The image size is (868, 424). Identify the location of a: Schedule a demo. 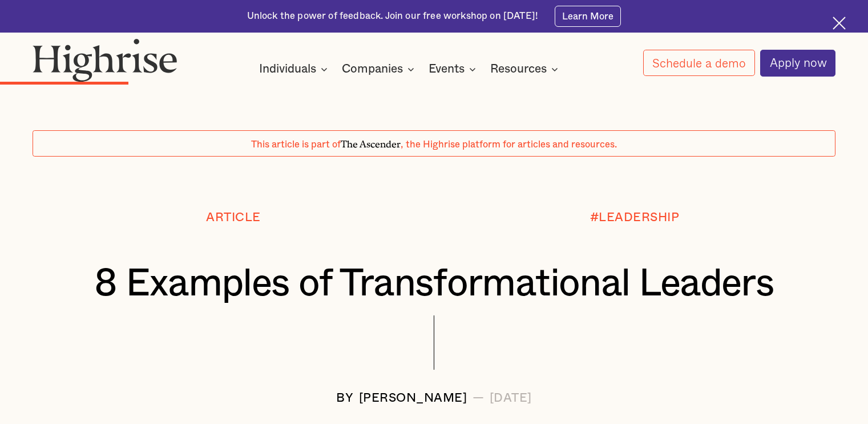
(700, 63).